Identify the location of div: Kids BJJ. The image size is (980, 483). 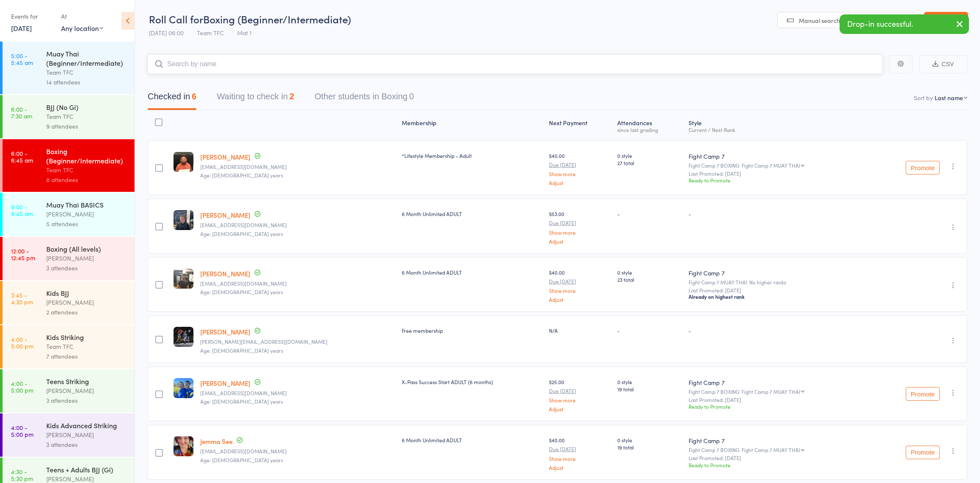
(87, 292).